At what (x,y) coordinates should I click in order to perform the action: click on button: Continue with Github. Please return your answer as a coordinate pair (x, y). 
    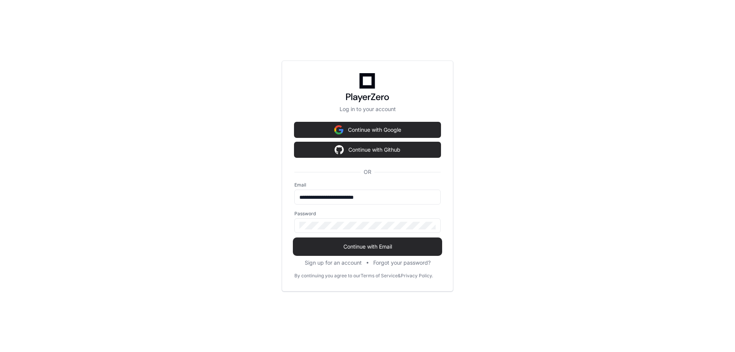
    Looking at the image, I should click on (368, 150).